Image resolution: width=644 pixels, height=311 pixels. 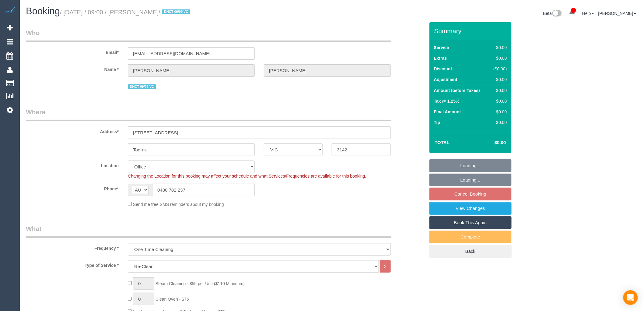 I want to click on label: Email*, so click(x=72, y=51).